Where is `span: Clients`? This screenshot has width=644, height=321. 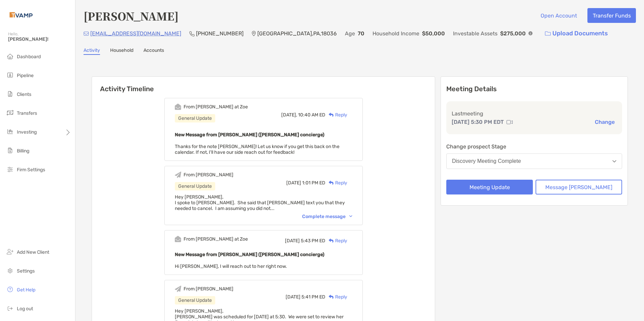 span: Clients is located at coordinates (24, 94).